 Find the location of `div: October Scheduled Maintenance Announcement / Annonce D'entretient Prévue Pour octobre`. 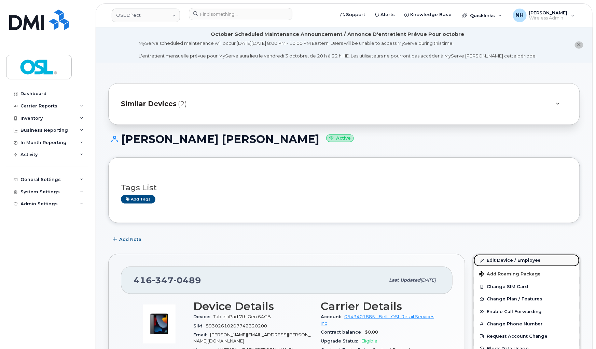

div: October Scheduled Maintenance Announcement / Annonce D'entretient Prévue Pour octobre is located at coordinates (338, 34).